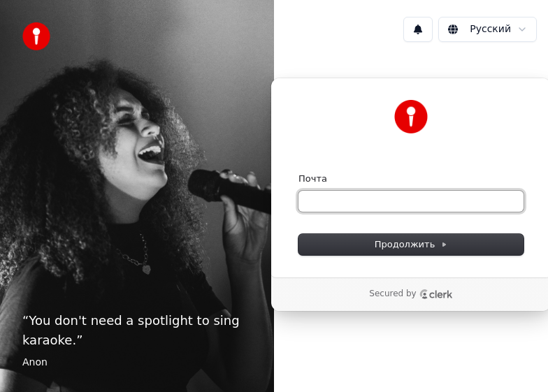 The height and width of the screenshot is (392, 548). Describe the element at coordinates (411, 244) in the screenshot. I see `span: Продолжить` at that location.